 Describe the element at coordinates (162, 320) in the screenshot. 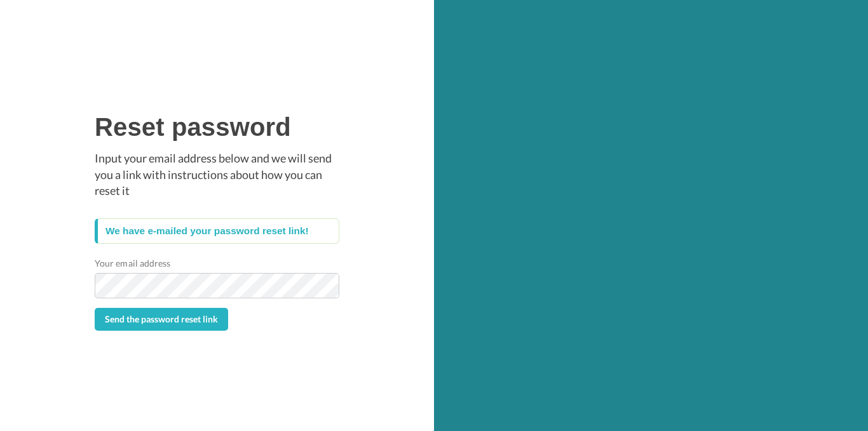

I see `button: Send the password reset link` at that location.